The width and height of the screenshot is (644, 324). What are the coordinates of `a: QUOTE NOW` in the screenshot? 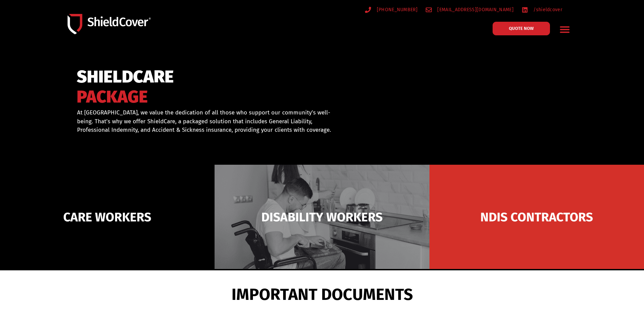 It's located at (521, 28).